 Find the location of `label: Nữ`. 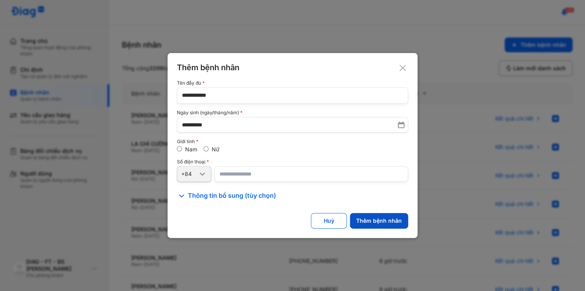

label: Nữ is located at coordinates (216, 149).